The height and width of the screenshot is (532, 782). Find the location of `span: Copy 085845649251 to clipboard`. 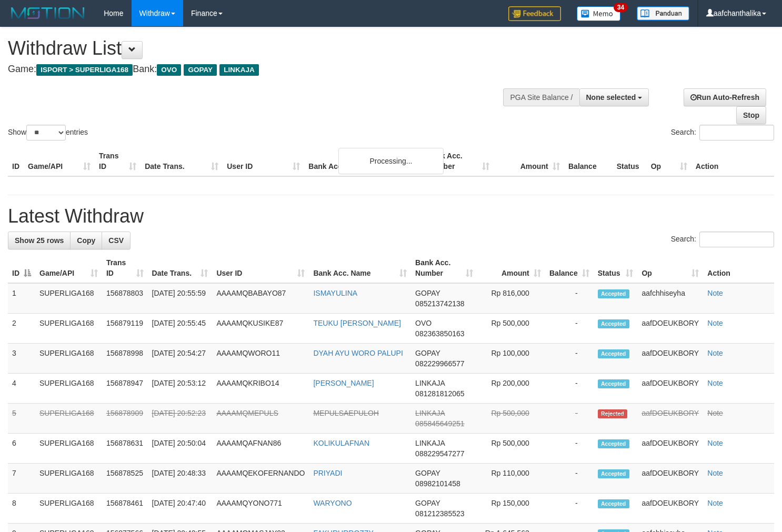

span: Copy 085845649251 to clipboard is located at coordinates (439, 423).